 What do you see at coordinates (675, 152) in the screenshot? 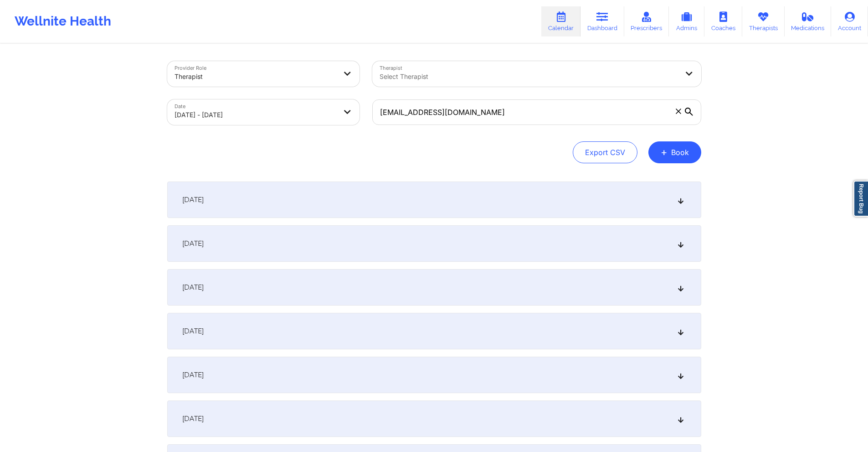
I see `button: +Book` at bounding box center [675, 152].